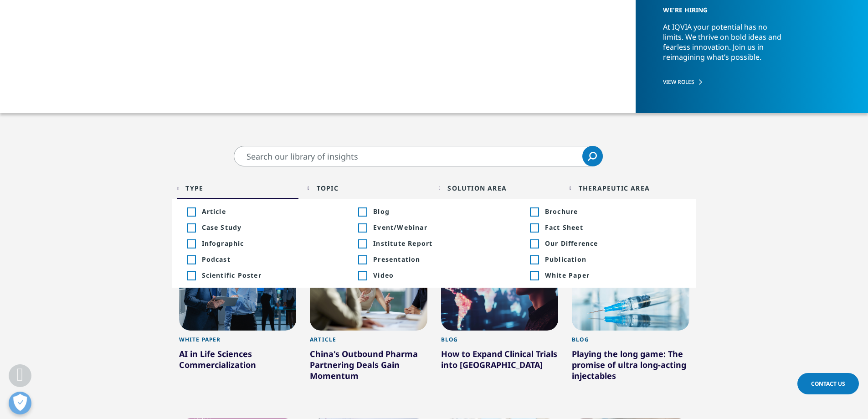 The width and height of the screenshot is (868, 419). I want to click on li: Inclusion filter on Publication; 174 results, so click(606, 259).